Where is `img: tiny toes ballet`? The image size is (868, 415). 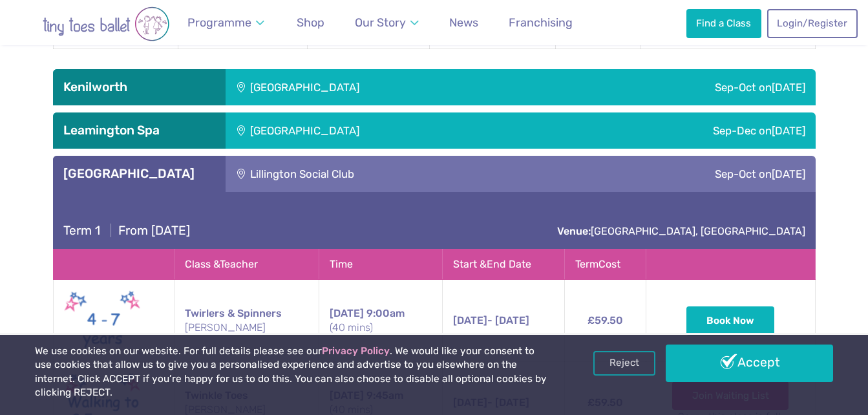 img: tiny toes ballet is located at coordinates (106, 24).